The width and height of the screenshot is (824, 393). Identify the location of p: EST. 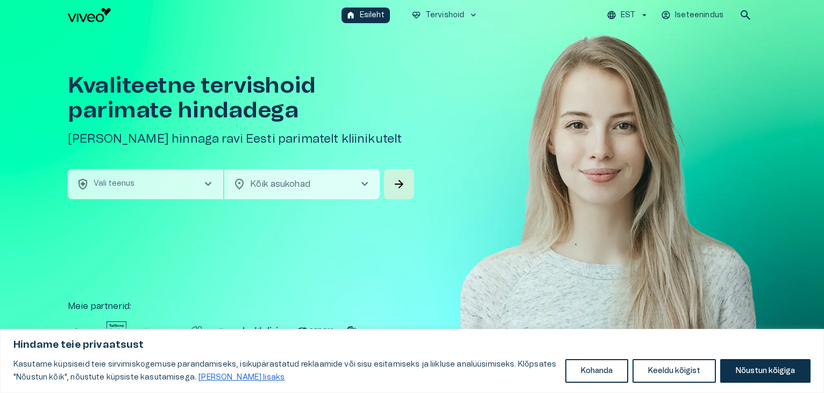
(628, 15).